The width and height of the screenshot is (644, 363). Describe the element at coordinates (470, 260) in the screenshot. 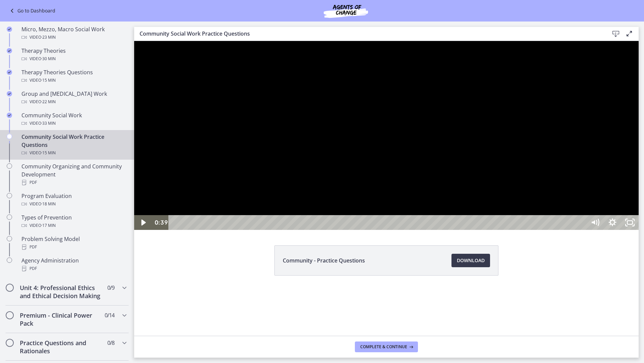

I see `span: Download` at that location.